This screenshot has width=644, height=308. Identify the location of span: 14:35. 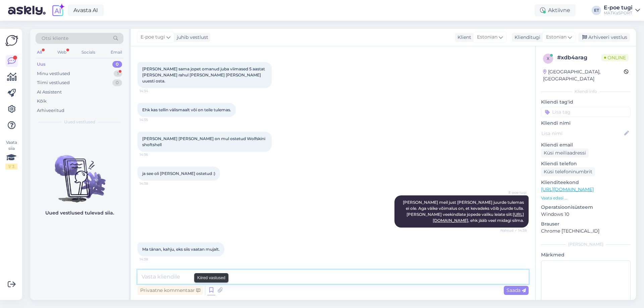
(152, 120).